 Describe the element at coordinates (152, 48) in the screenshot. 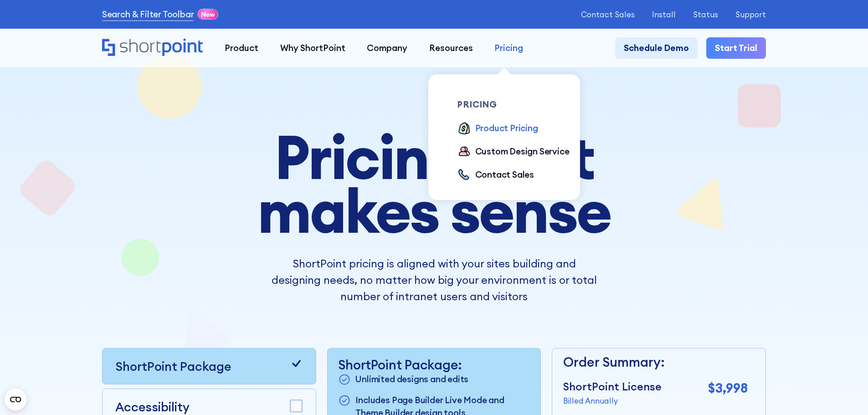

I see `a: Home` at that location.